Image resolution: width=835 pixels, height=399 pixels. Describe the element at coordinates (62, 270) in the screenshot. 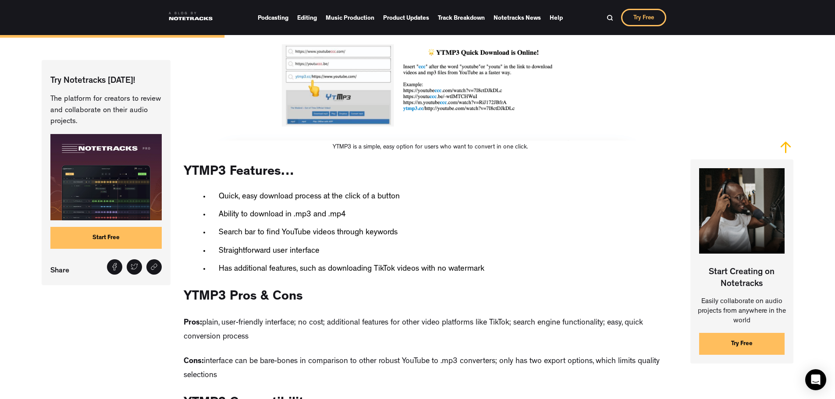

I see `p: Share` at that location.